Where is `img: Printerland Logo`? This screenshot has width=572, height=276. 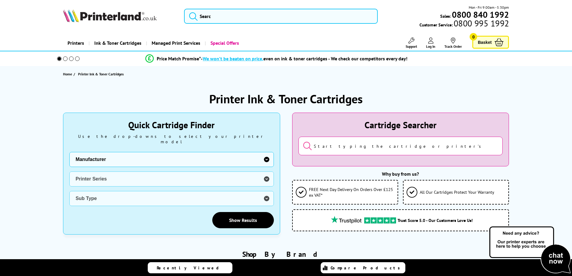 img: Printerland Logo is located at coordinates (110, 16).